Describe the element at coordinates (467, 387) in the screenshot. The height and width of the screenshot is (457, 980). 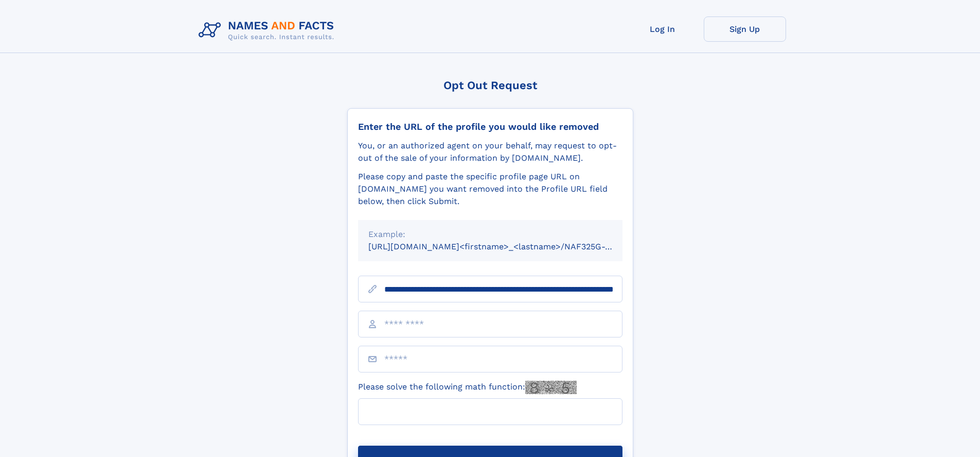
I see `label: Please solve the following math function:` at that location.